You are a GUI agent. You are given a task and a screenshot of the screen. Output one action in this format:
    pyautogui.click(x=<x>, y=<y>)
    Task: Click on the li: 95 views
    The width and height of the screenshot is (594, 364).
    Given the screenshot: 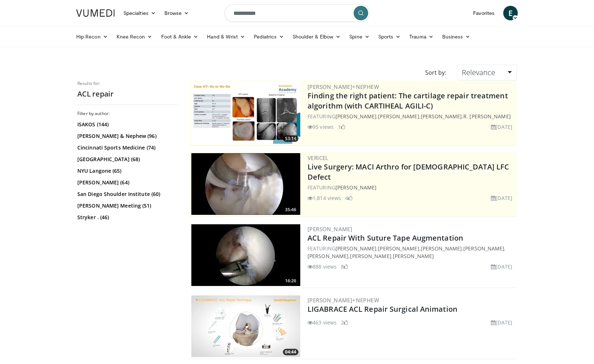 What is the action you would take?
    pyautogui.click(x=321, y=127)
    